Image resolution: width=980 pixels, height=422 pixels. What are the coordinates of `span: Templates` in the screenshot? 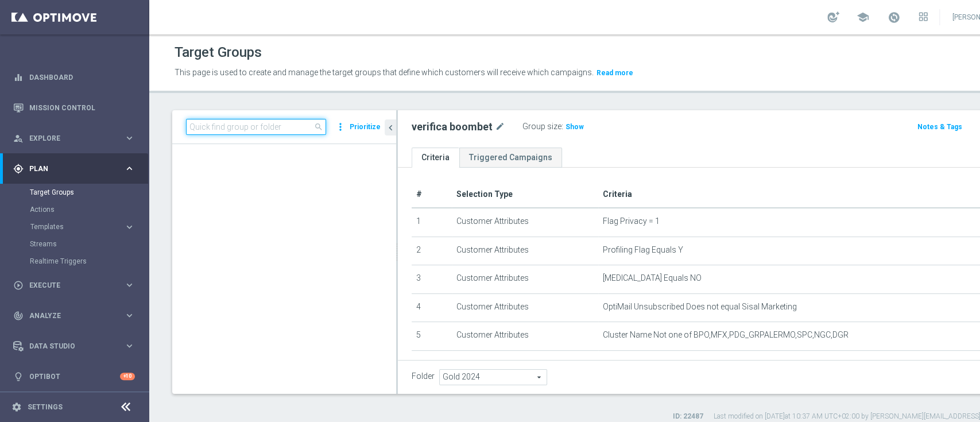 It's located at (71, 226).